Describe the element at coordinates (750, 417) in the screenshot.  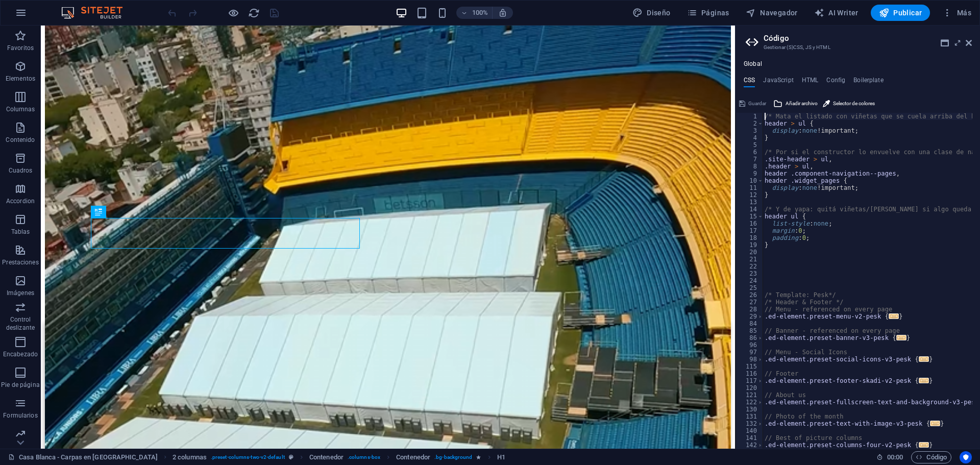
I see `div: 131` at that location.